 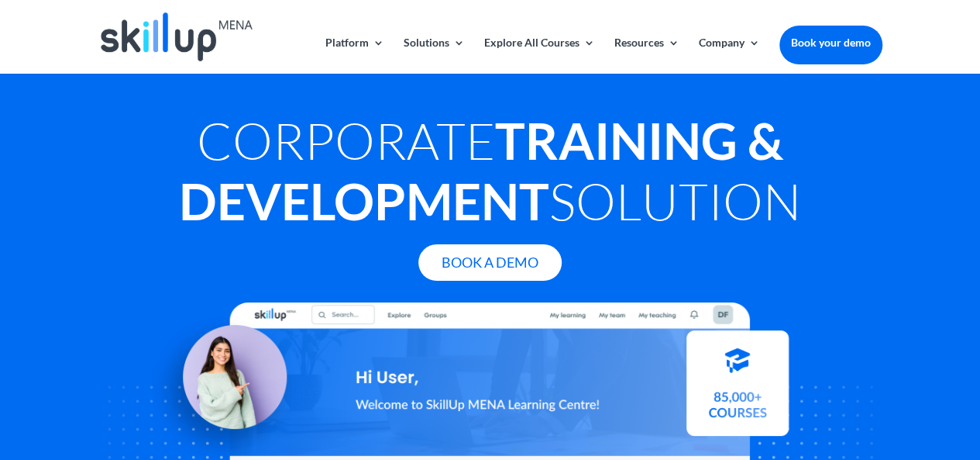 I want to click on a: Book A Demo, so click(x=490, y=262).